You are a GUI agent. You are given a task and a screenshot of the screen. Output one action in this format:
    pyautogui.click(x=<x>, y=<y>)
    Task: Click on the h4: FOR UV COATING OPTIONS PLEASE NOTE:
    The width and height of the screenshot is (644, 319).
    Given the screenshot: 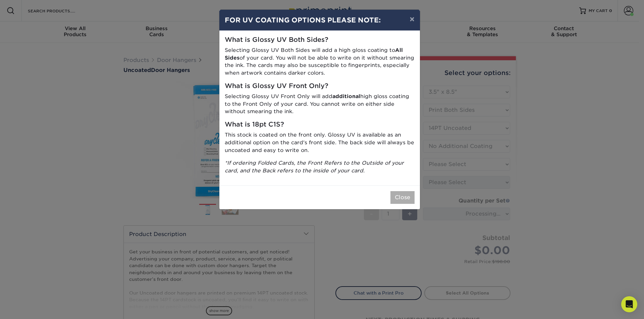 What is the action you would take?
    pyautogui.click(x=319, y=20)
    